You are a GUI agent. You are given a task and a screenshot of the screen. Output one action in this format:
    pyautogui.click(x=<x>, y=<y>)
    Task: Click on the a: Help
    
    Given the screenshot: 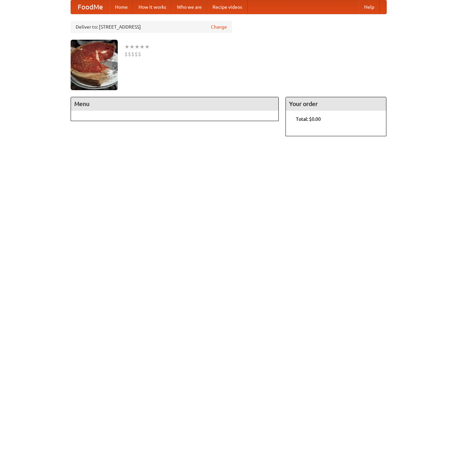 What is the action you would take?
    pyautogui.click(x=369, y=7)
    